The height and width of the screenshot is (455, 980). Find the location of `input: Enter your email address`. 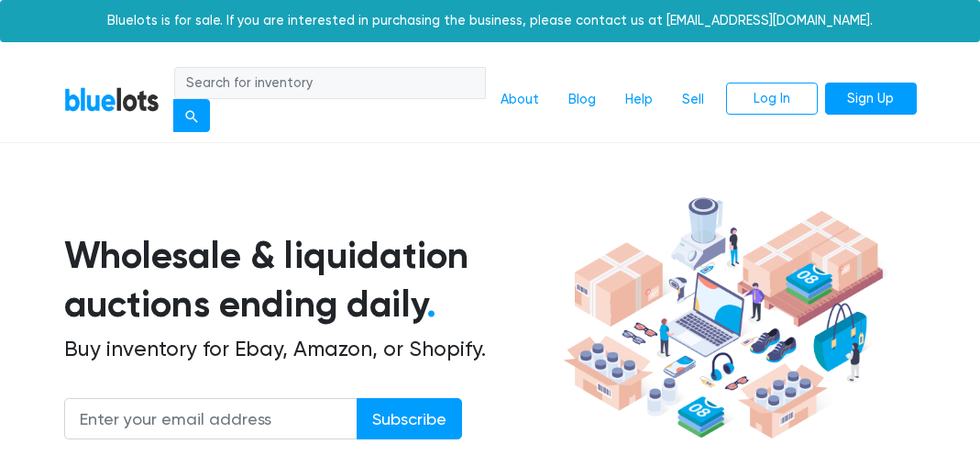

input: Enter your email address is located at coordinates (211, 418).